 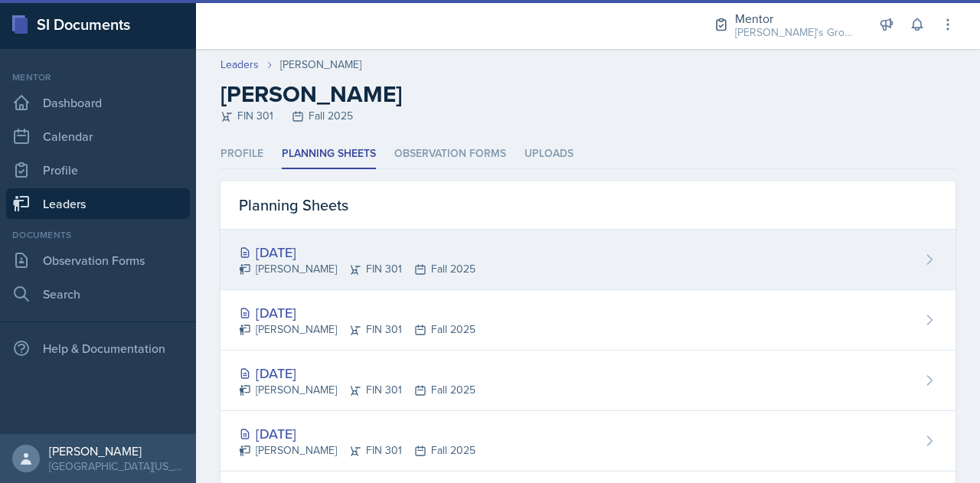 What do you see at coordinates (98, 234) in the screenshot?
I see `div: Documents` at bounding box center [98, 234].